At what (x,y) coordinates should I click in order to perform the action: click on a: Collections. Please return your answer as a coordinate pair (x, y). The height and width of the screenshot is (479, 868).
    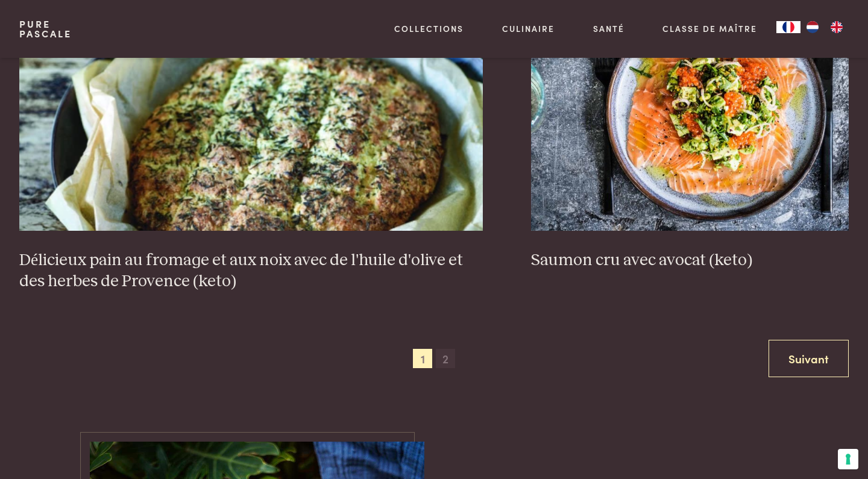
    Looking at the image, I should click on (428, 28).